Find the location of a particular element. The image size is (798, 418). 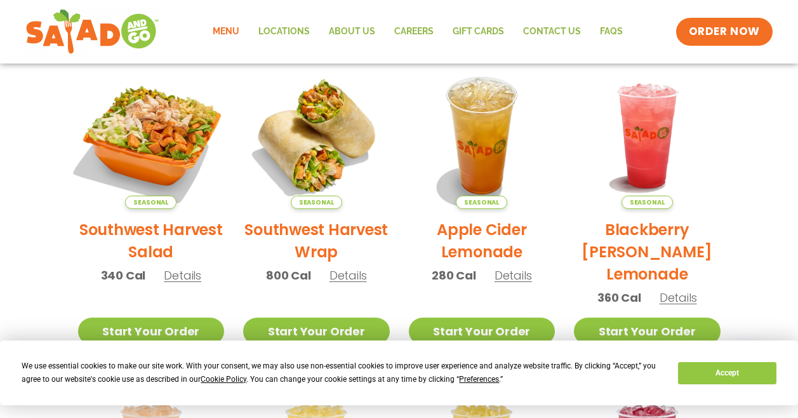

img: Product photo for Southwest Harvest Salad is located at coordinates (150, 135).